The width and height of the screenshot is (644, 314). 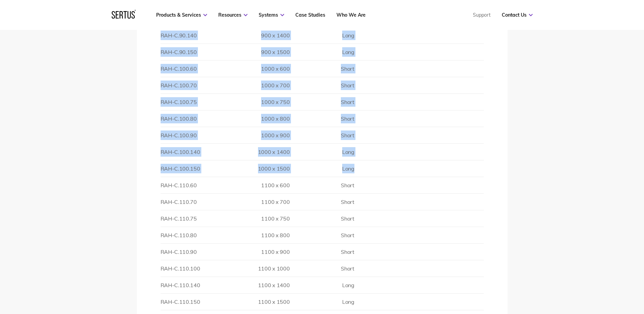 What do you see at coordinates (193, 235) in the screenshot?
I see `td: RAH-C.110.80` at bounding box center [193, 235].